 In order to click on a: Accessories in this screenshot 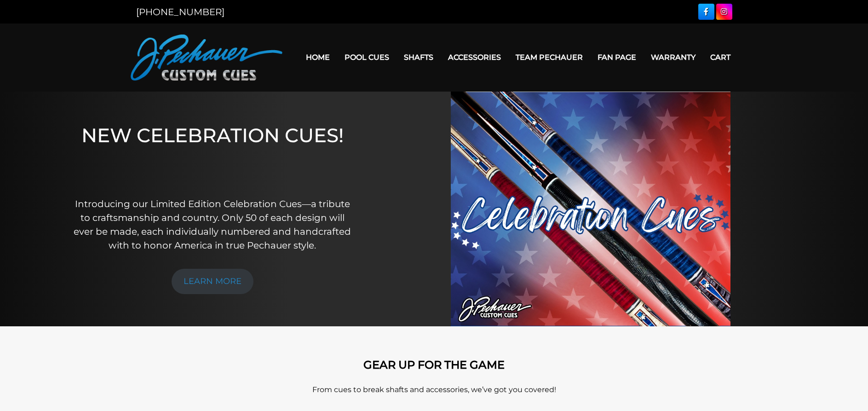, I will do `click(474, 57)`.